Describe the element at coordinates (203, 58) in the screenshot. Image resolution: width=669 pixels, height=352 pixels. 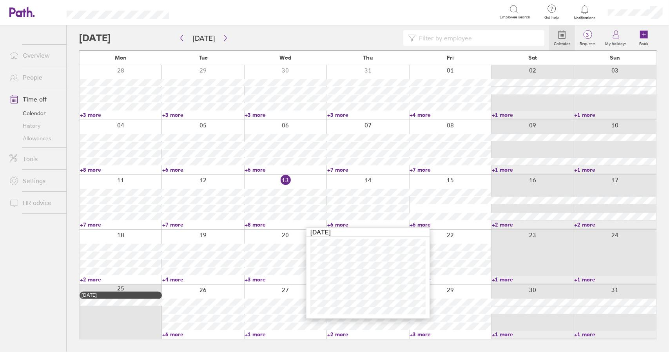
I see `span: Tue` at that location.